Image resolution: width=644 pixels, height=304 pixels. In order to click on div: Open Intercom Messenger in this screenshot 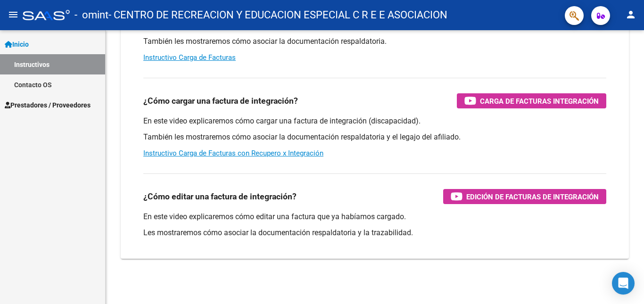, I will do `click(623, 283)`.